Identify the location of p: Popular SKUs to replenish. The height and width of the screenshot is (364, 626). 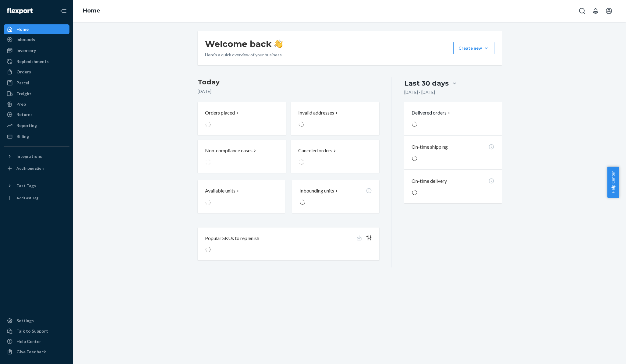
(232, 238).